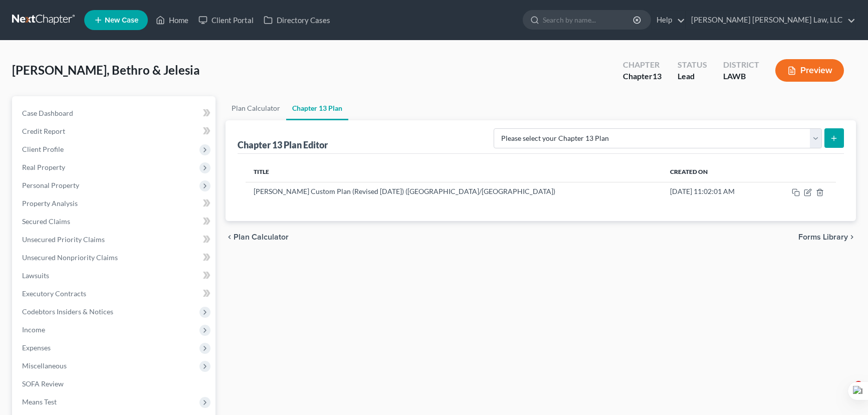 The height and width of the screenshot is (415, 868). What do you see at coordinates (741, 76) in the screenshot?
I see `div: LAWB` at bounding box center [741, 76].